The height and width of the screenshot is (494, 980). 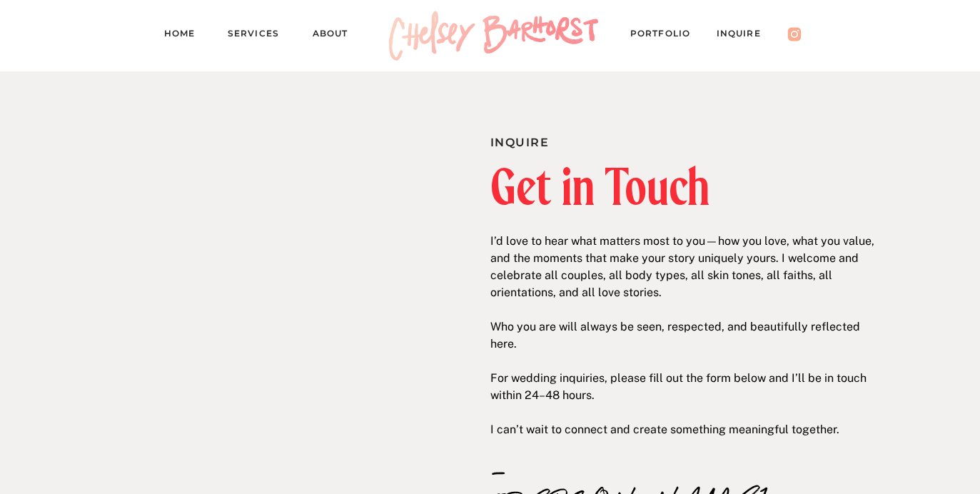 I want to click on nav: PORTFOLIO, so click(x=667, y=36).